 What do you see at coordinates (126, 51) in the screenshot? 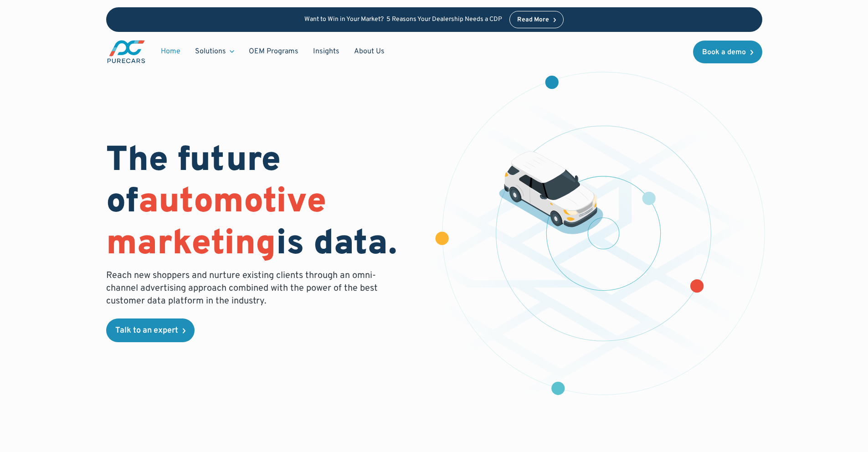
I see `a: main` at bounding box center [126, 51].